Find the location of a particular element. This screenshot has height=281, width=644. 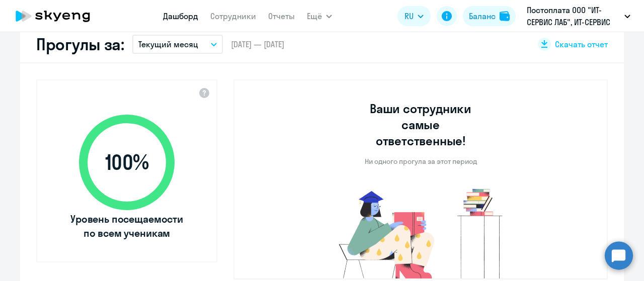

p: Ни одного прогула за этот период is located at coordinates (421, 161).